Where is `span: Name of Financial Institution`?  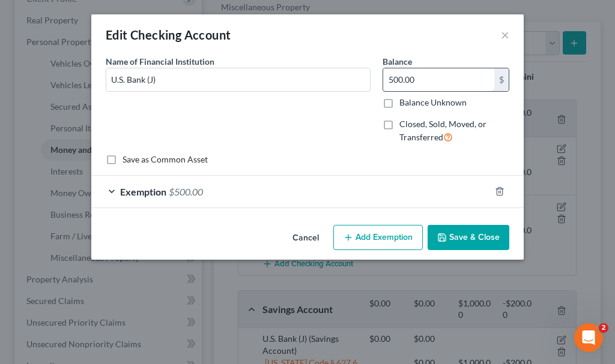 span: Name of Financial Institution is located at coordinates (159, 61).